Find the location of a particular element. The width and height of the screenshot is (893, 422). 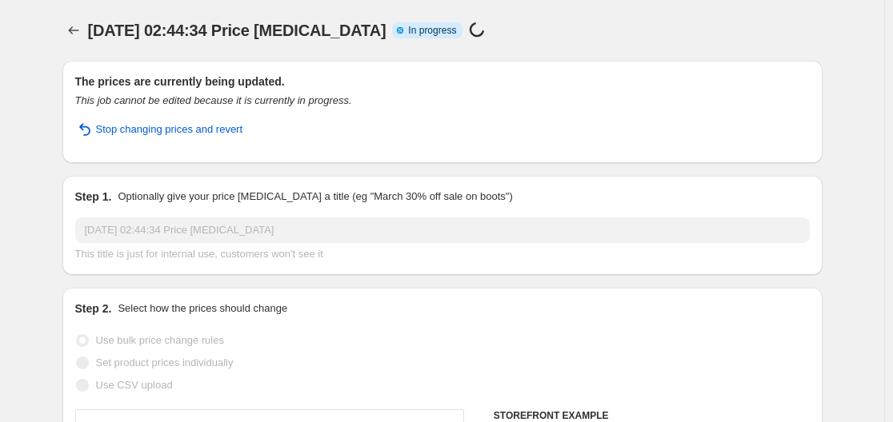

span: This title is just for internal use, customers won't see it is located at coordinates (199, 254).